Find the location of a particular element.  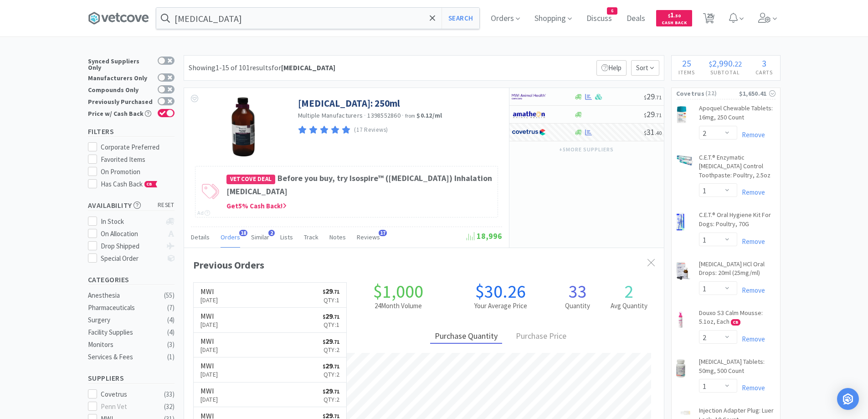

img: 5d7a7fccf010444e9664835c982d3d72_6571.png is located at coordinates (243, 126).